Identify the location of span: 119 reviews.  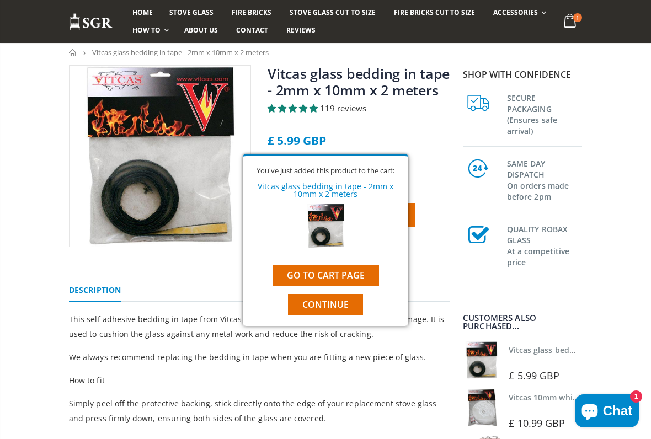
(343, 108).